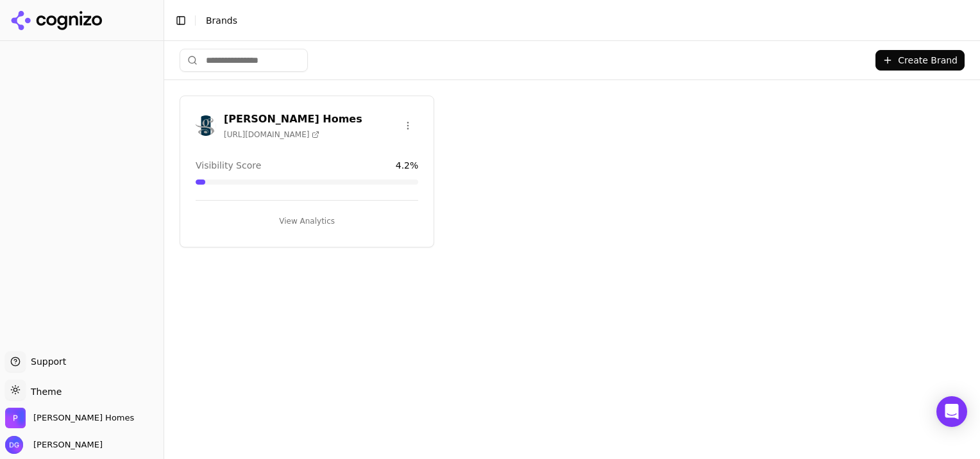  Describe the element at coordinates (407, 165) in the screenshot. I see `span: 4.2 %` at that location.